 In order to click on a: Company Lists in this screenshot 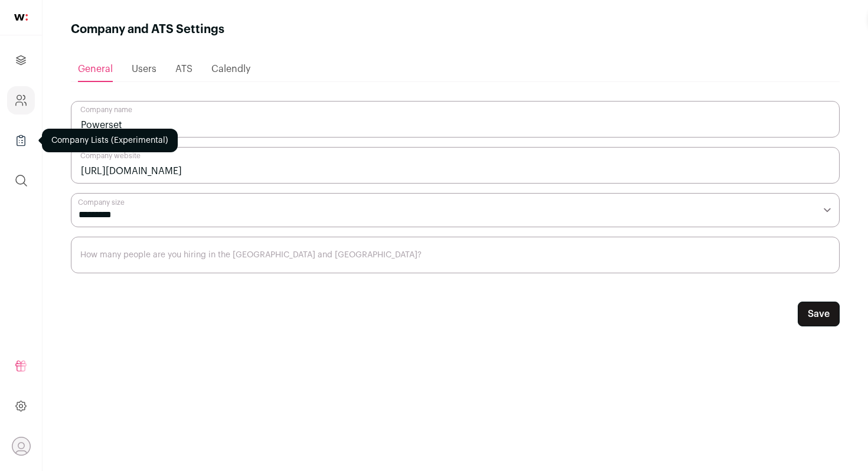, I will do `click(21, 140)`.